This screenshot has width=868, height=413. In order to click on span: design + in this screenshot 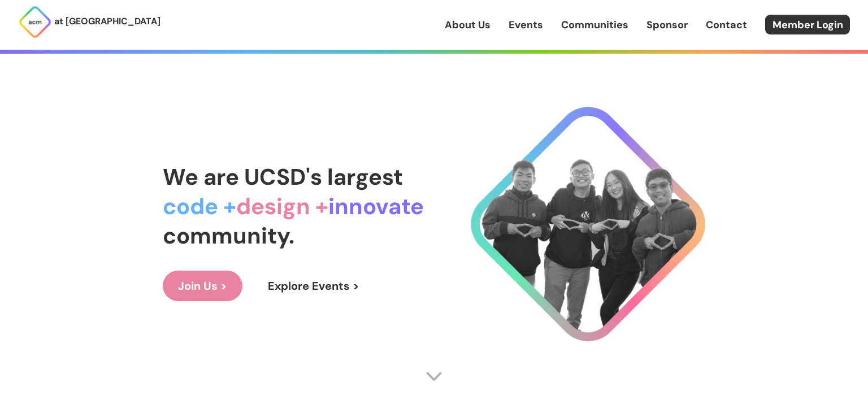, I will do `click(282, 206)`.